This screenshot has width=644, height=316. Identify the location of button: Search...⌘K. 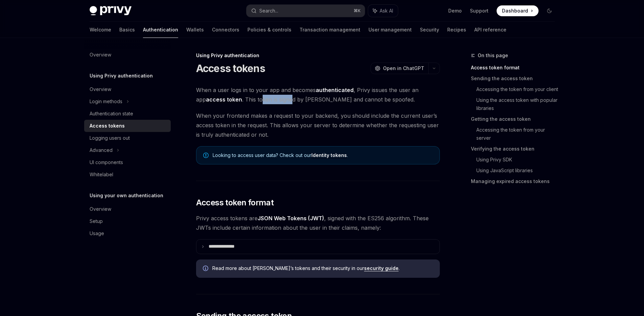
(306, 11).